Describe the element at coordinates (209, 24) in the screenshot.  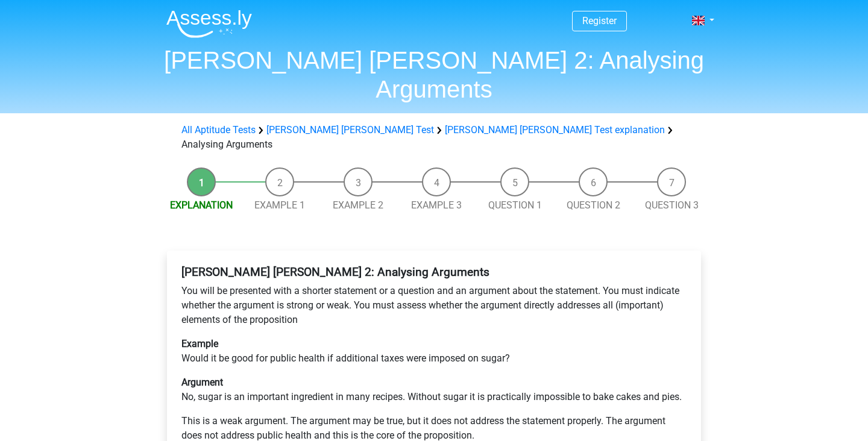
I see `img: Assessly` at that location.